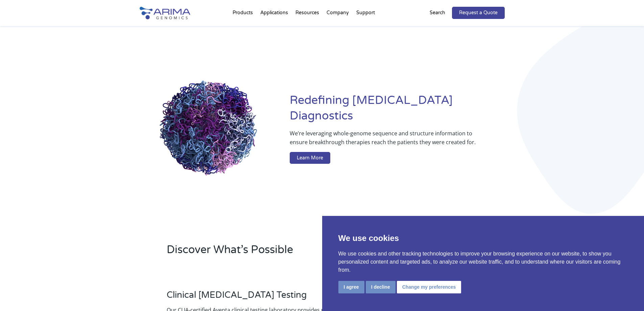 The width and height of the screenshot is (644, 311). What do you see at coordinates (438, 13) in the screenshot?
I see `p: Search` at bounding box center [438, 13].